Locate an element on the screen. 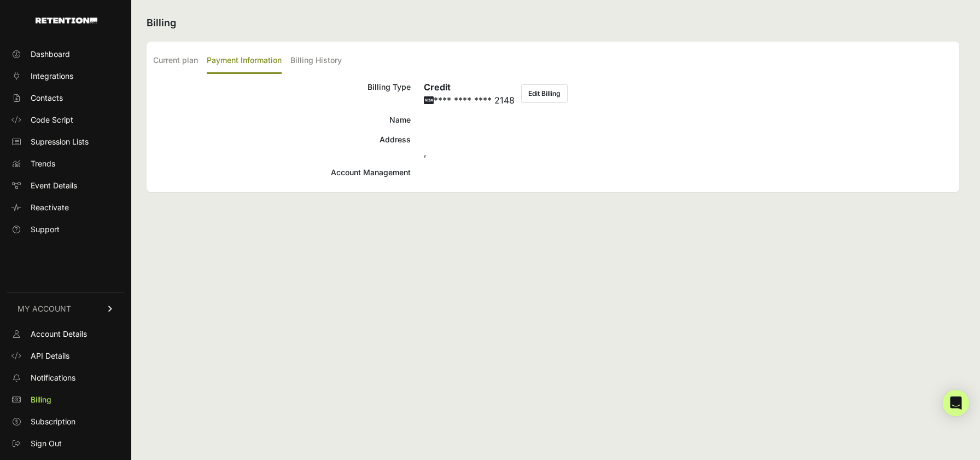 The width and height of the screenshot is (980, 460). a: Trends is located at coordinates (65, 164).